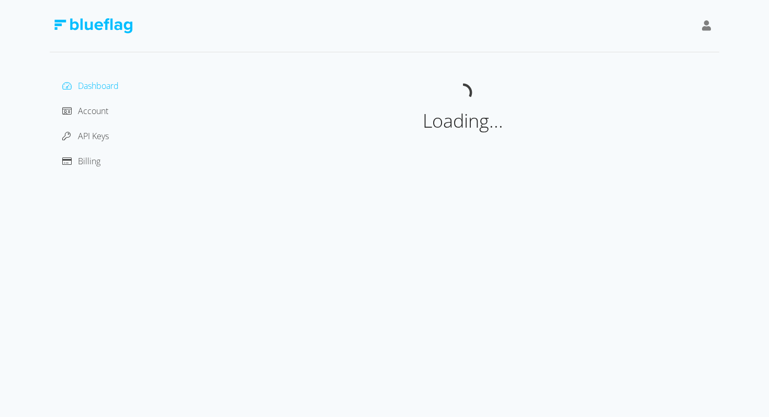  I want to click on a: Dashboard, so click(91, 86).